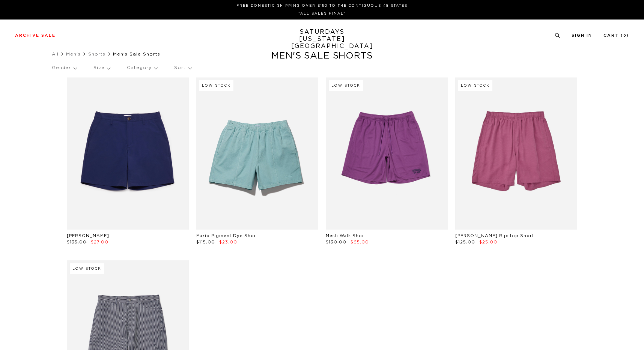  What do you see at coordinates (322, 5) in the screenshot?
I see `p: FREE DOMESTIC SHIPPING OVER $150 TO THE CONTIGUOUS 48 STATES` at bounding box center [322, 5].